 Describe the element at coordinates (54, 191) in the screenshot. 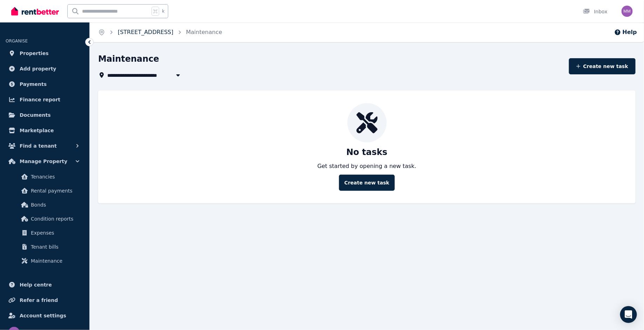

I see `span: Rental payments` at that location.